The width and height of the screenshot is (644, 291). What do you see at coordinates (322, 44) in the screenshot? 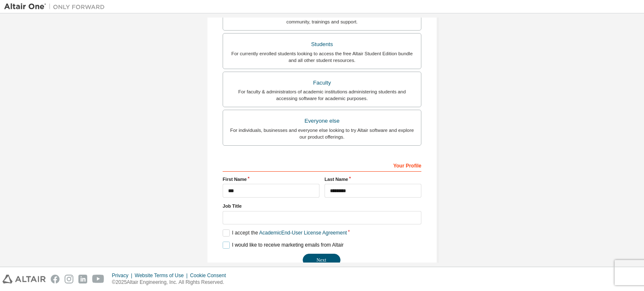
I see `div: Students` at bounding box center [322, 44].